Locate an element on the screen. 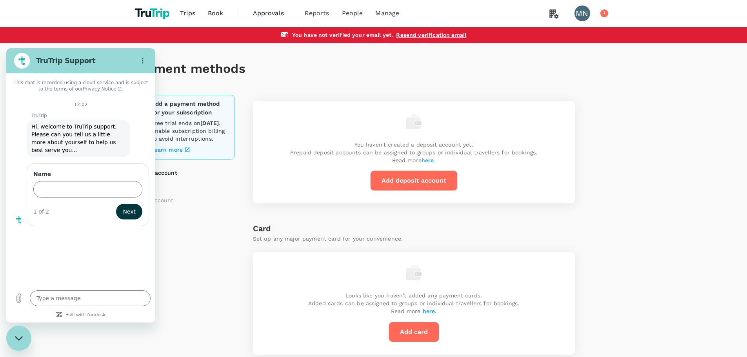 The width and height of the screenshot is (747, 357). p: Learn more is located at coordinates (167, 150).